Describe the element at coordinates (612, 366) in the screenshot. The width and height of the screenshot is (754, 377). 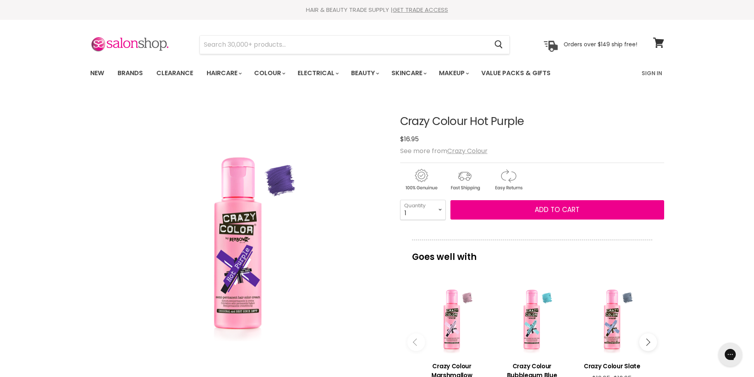
I see `h3: Crazy Colour Slate` at that location.